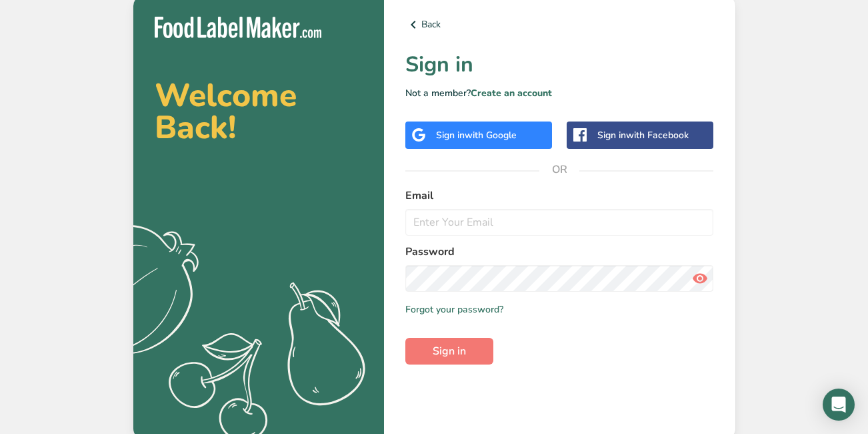 The width and height of the screenshot is (868, 434). I want to click on span: with Google, so click(490, 135).